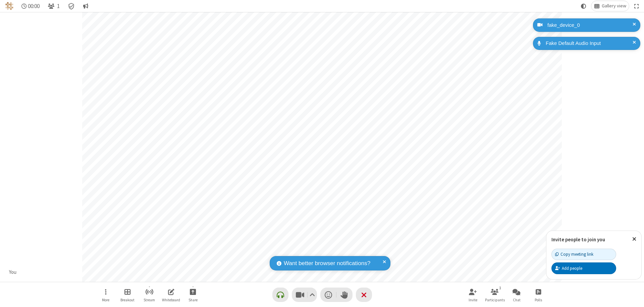  What do you see at coordinates (312, 295) in the screenshot?
I see `button: Video setting` at bounding box center [312, 295].